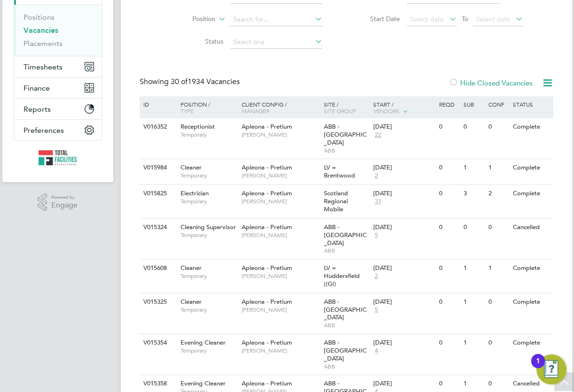 The height and width of the screenshot is (392, 574). What do you see at coordinates (158, 227) in the screenshot?
I see `div: V015324` at bounding box center [158, 227].